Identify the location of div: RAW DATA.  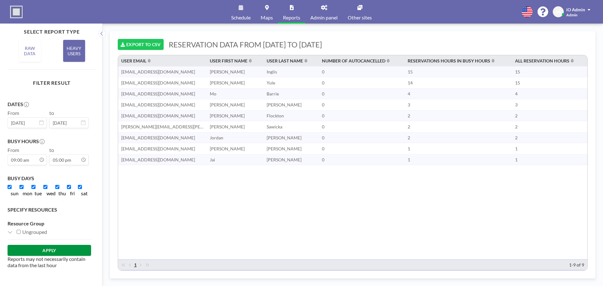
(30, 51).